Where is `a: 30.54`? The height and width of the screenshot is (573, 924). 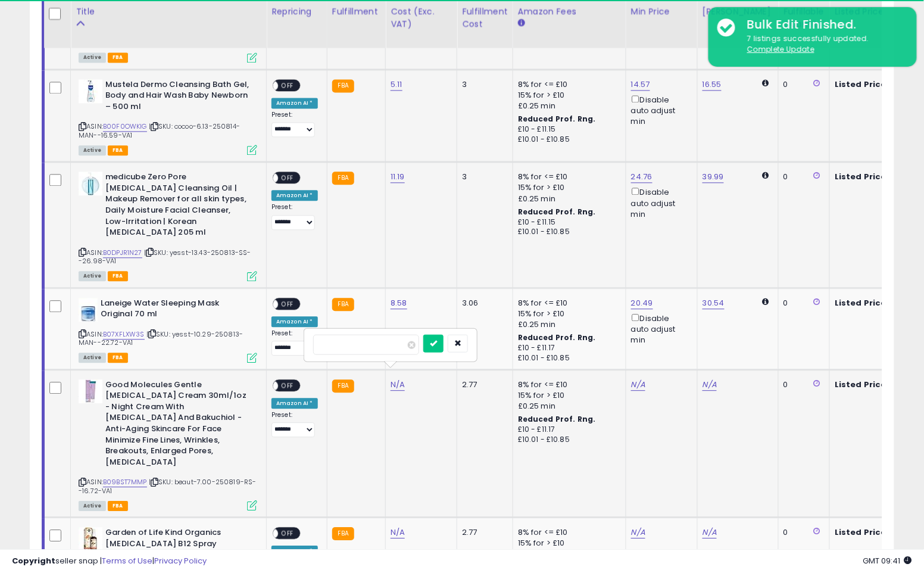 a: 30.54 is located at coordinates (713, 303).